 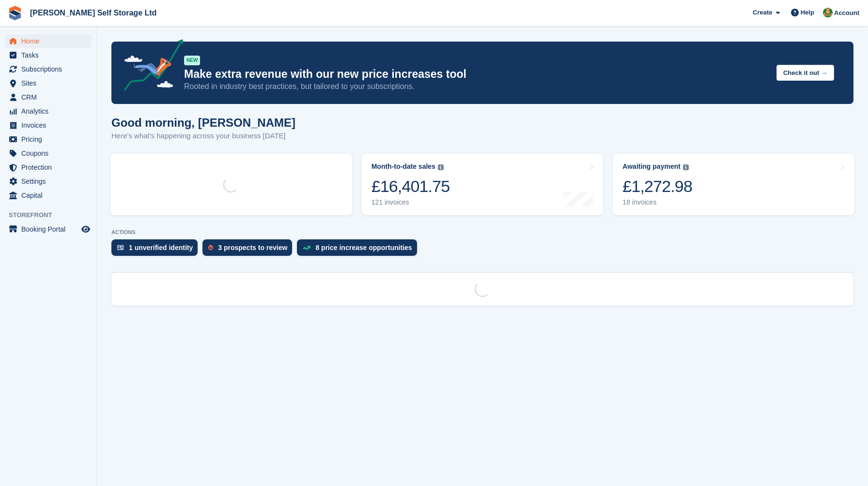 What do you see at coordinates (762, 13) in the screenshot?
I see `span: Create` at bounding box center [762, 13].